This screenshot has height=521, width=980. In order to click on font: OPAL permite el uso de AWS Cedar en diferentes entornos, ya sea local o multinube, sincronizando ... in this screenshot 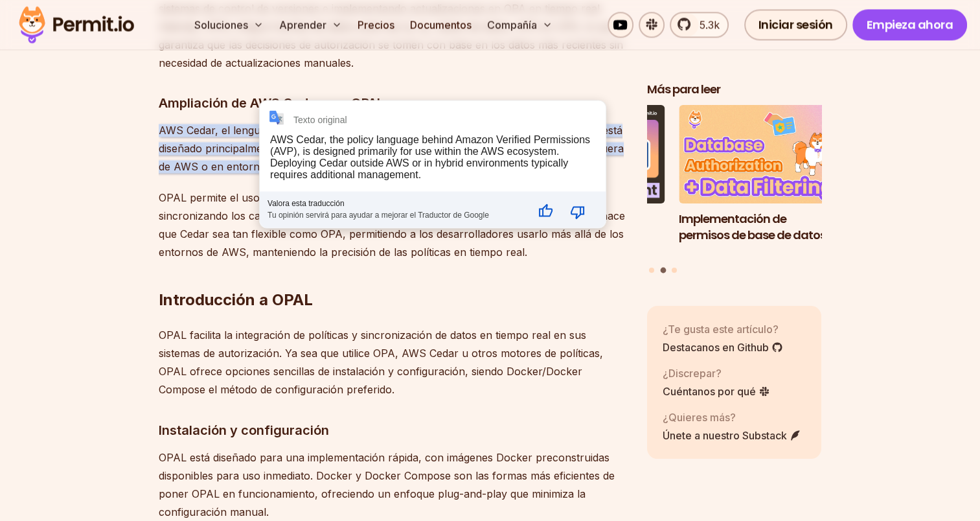, I will do `click(392, 225)`.